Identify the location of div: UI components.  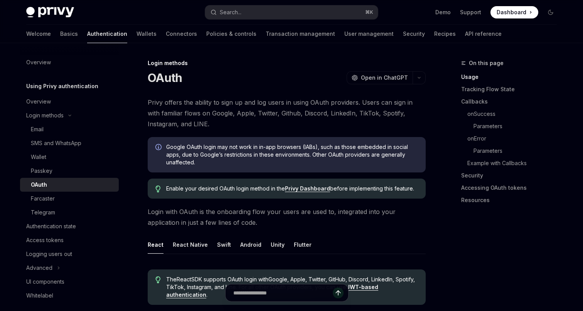
(45, 282).